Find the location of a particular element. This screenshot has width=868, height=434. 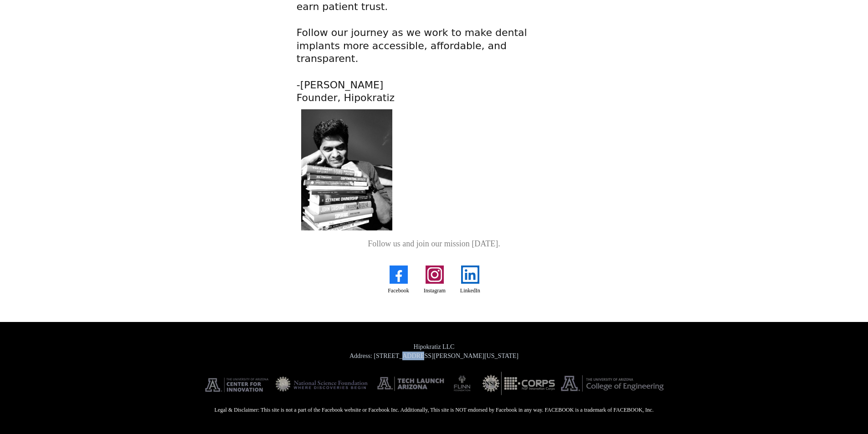

a: LinkedIn is located at coordinates (470, 280).